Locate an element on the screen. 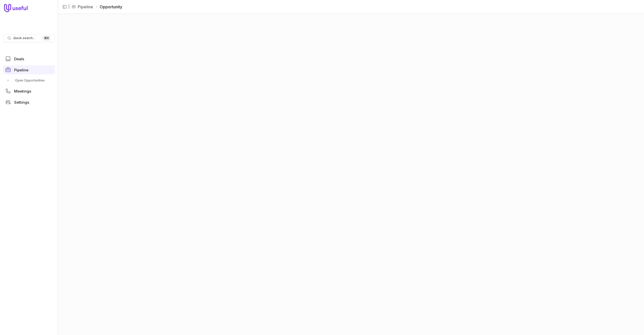  span: Meetings is located at coordinates (23, 91).